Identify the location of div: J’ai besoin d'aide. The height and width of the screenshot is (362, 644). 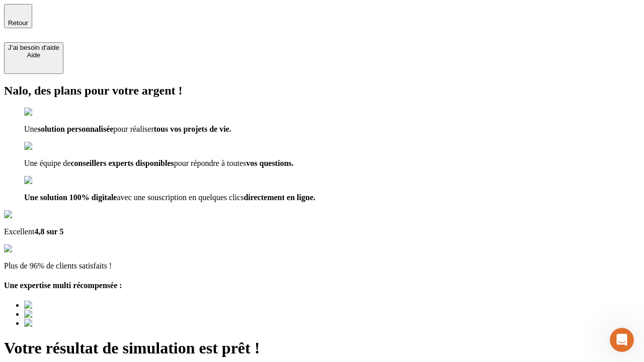
(34, 47).